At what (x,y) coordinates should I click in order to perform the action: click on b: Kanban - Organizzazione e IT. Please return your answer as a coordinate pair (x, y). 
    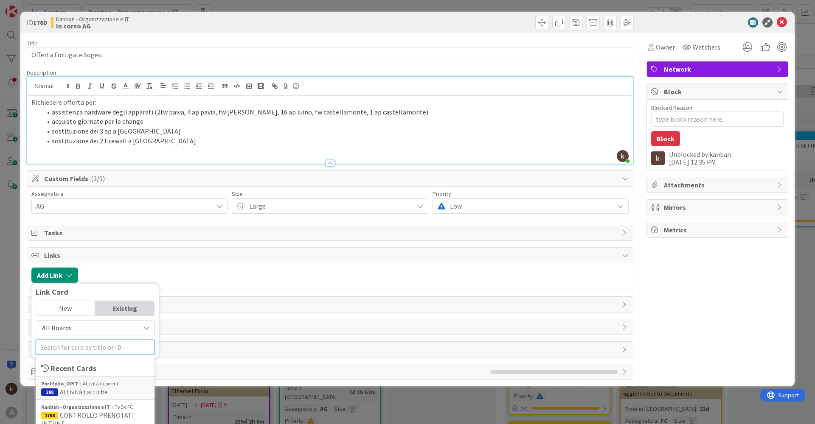
    Looking at the image, I should click on (76, 407).